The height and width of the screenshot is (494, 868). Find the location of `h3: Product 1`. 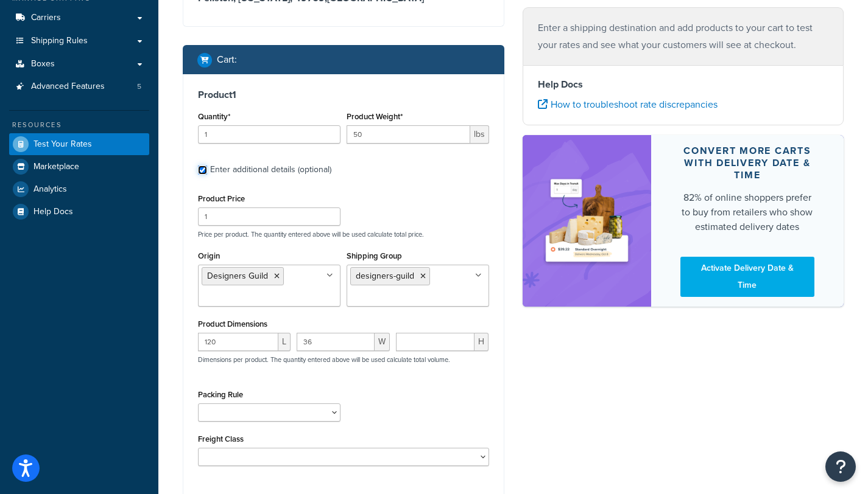

h3: Product 1 is located at coordinates (343, 95).